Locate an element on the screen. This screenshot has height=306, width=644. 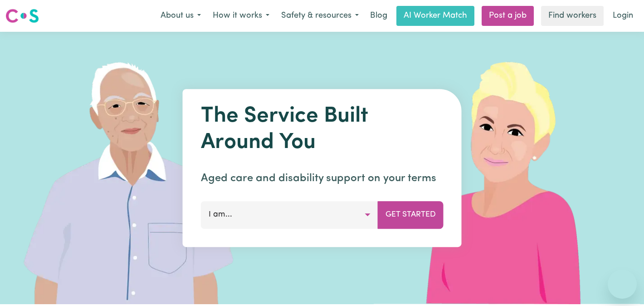
a: Find workers is located at coordinates (573, 16).